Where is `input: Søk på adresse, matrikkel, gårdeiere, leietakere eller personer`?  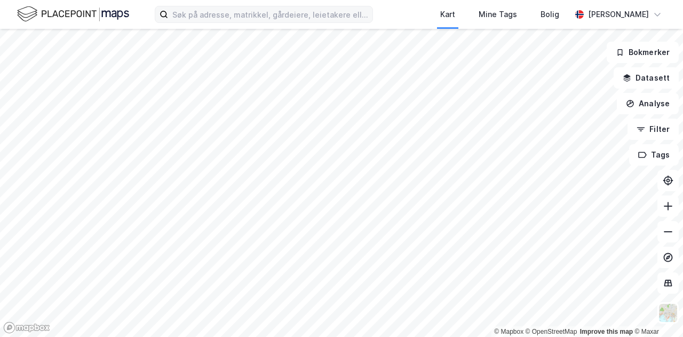 input: Søk på adresse, matrikkel, gårdeiere, leietakere eller personer is located at coordinates (270, 14).